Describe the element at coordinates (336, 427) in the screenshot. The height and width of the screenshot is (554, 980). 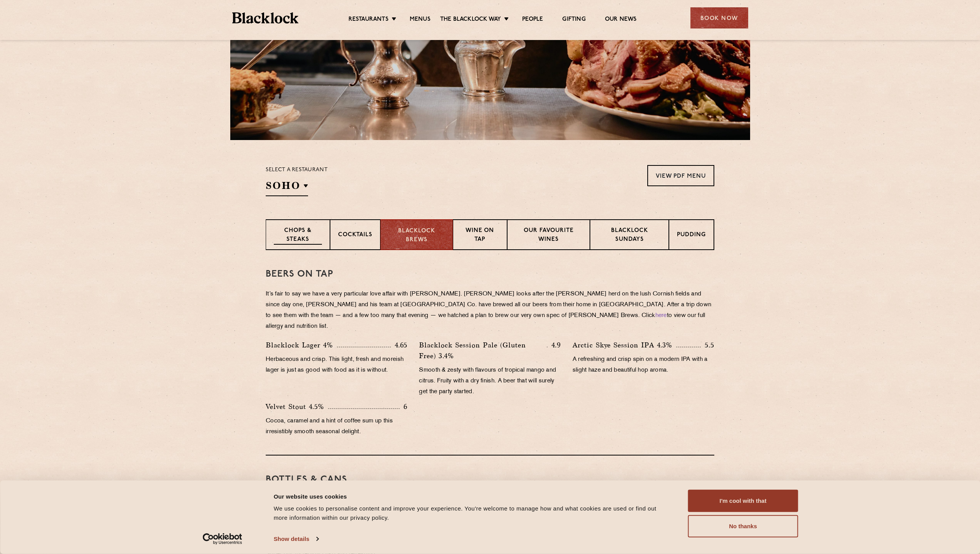
I see `p: Cocoa, caramel and a hint of coffee sum up this irresistibly smooth seasonal delight.` at that location.